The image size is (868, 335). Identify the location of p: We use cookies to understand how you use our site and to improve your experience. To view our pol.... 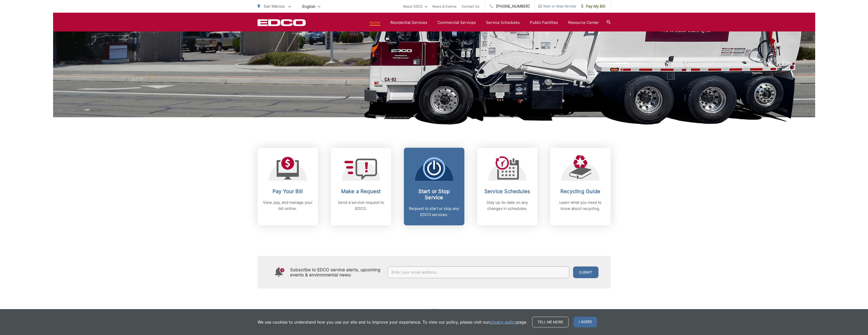
(392, 322).